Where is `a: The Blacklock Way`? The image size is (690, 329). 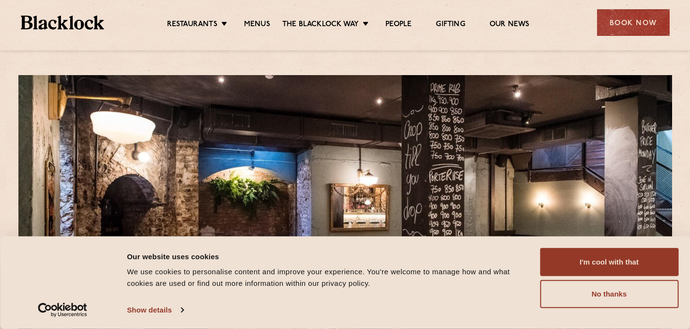 a: The Blacklock Way is located at coordinates (321, 25).